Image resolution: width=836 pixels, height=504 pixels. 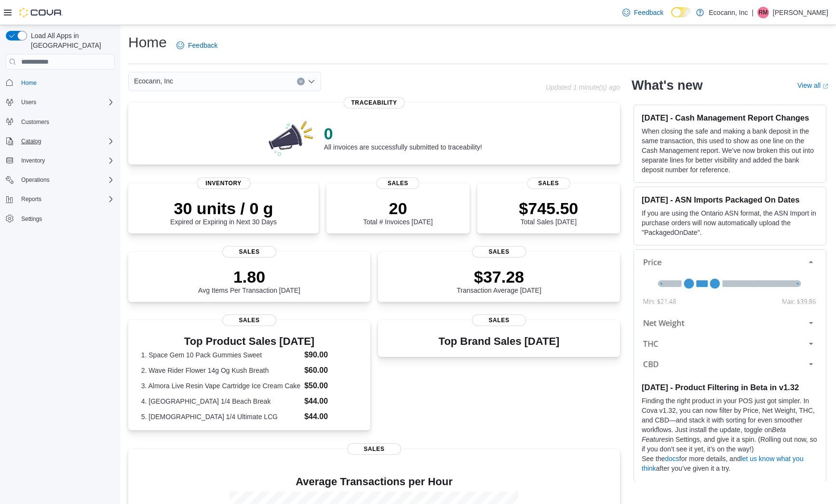 I want to click on button: Clear input, so click(x=301, y=82).